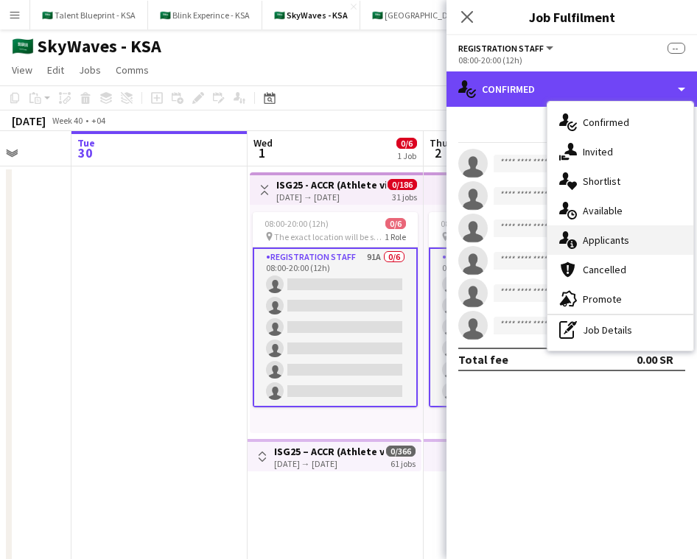 The width and height of the screenshot is (697, 559). Describe the element at coordinates (598, 152) in the screenshot. I see `span: Invited` at that location.